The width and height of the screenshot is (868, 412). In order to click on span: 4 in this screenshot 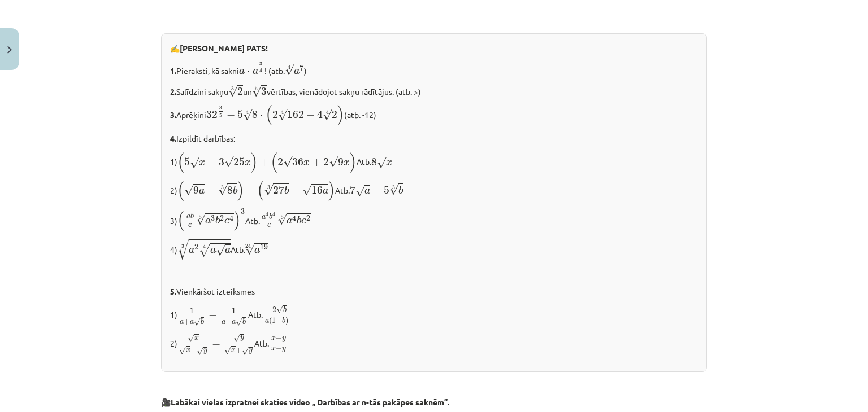, I will do `click(231, 218)`.